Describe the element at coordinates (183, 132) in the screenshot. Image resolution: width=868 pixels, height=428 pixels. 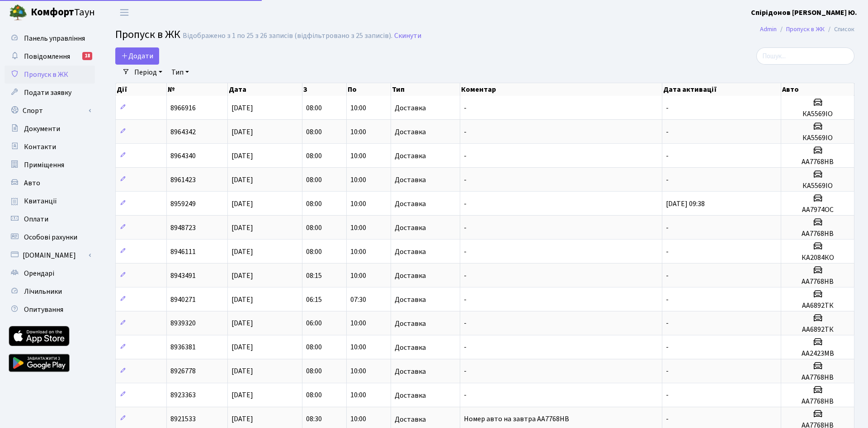
I see `span: 8964342` at that location.